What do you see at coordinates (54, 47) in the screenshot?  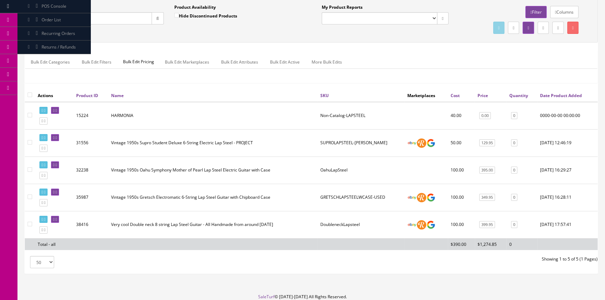 I see `a: Returns / Refunds` at bounding box center [54, 47].